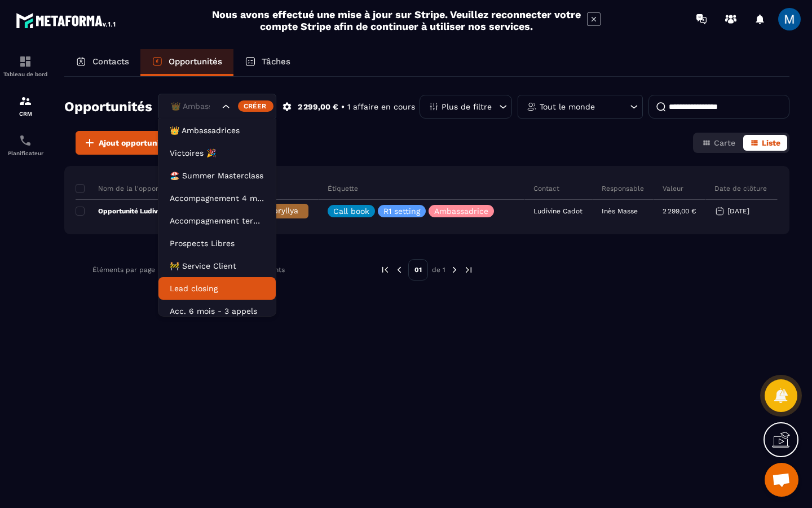  What do you see at coordinates (126, 189) in the screenshot?
I see `p: Nom de la l'opportunité` at bounding box center [126, 189].